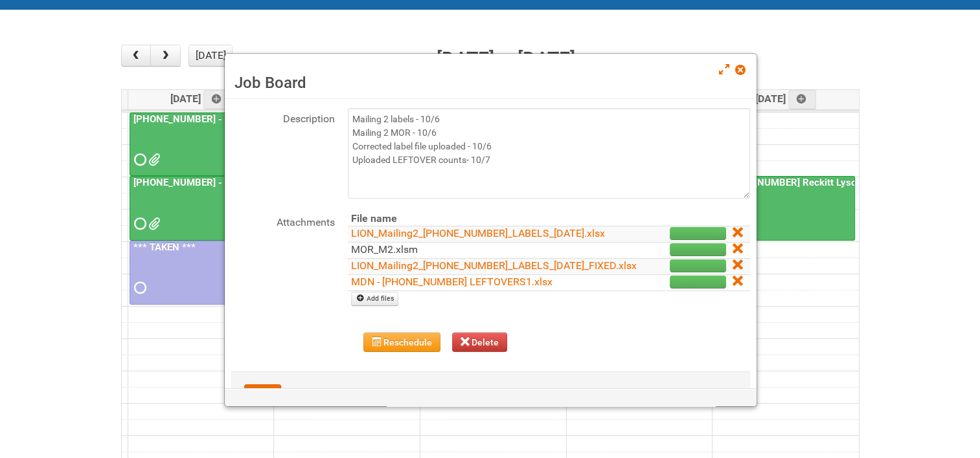 The image size is (980, 458). I want to click on button: Delete, so click(480, 342).